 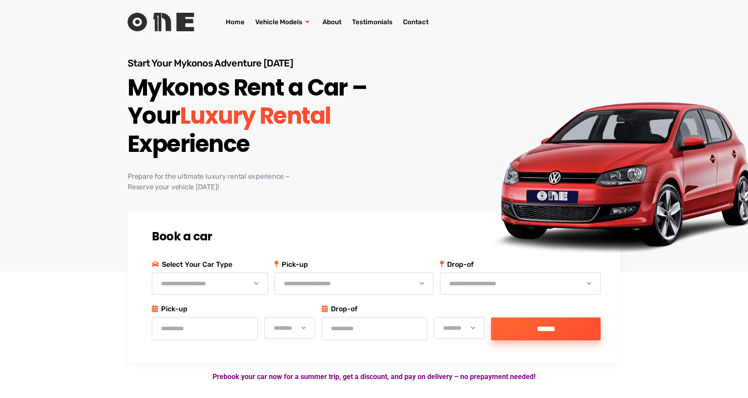 What do you see at coordinates (332, 22) in the screenshot?
I see `a: About` at bounding box center [332, 22].